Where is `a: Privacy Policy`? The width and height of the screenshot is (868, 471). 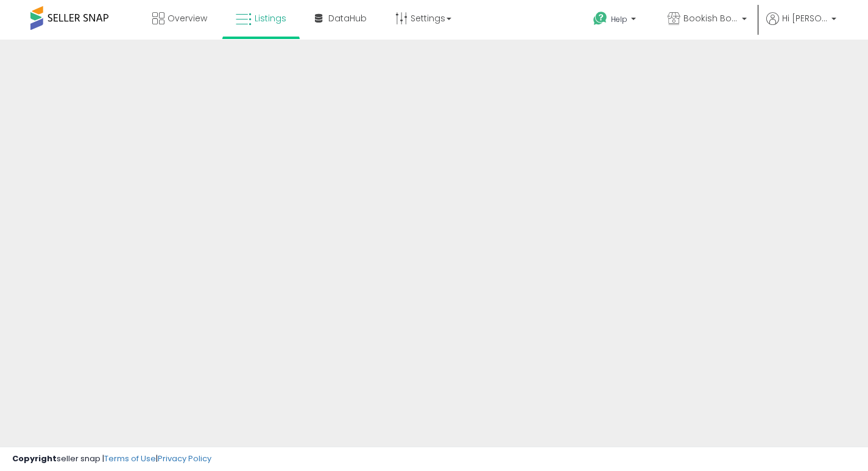
a: Privacy Policy is located at coordinates (185, 459).